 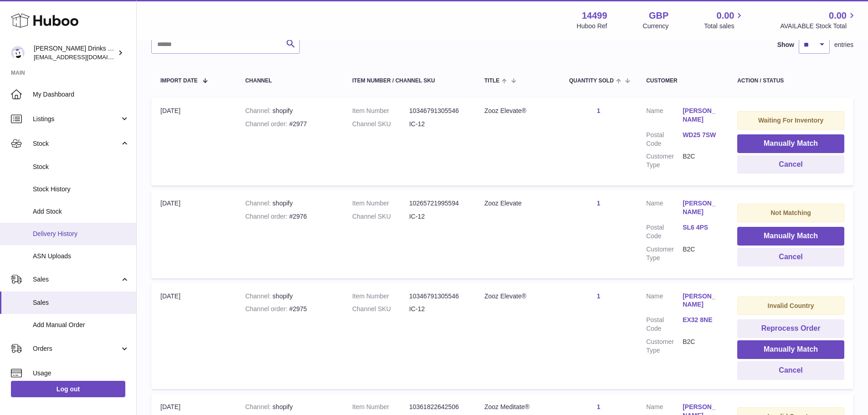 What do you see at coordinates (517, 203) in the screenshot?
I see `div: Zooz Elevate` at bounding box center [517, 203].